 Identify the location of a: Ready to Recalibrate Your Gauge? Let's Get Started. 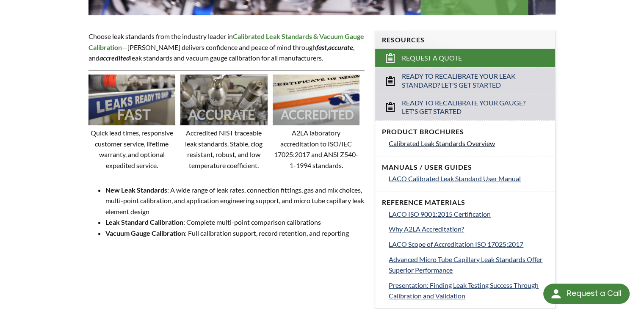
(465, 107).